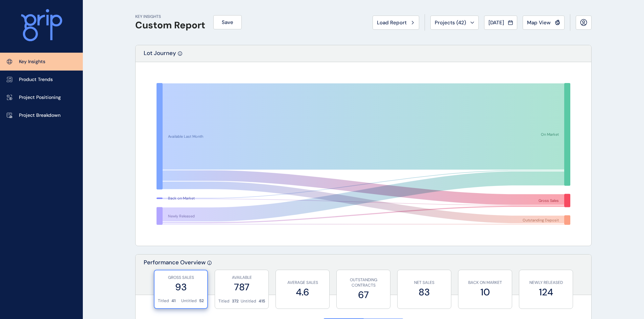 The height and width of the screenshot is (319, 644). I want to click on p: AVERAGE SALES, so click(302, 282).